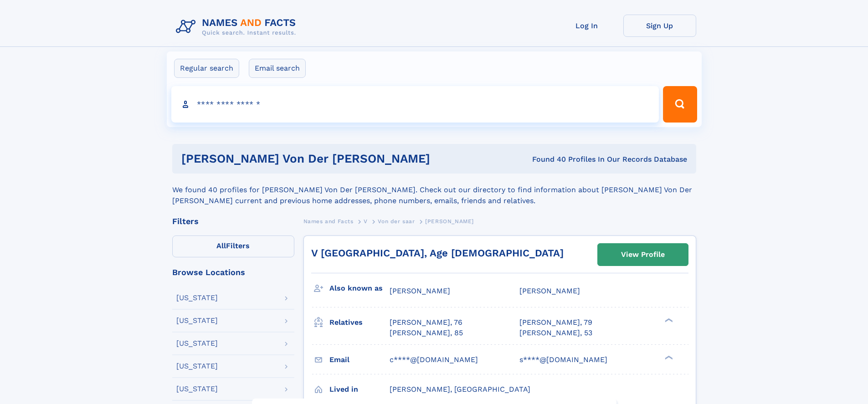 This screenshot has width=868, height=404. What do you see at coordinates (233, 272) in the screenshot?
I see `div: Browse Locations` at bounding box center [233, 272].